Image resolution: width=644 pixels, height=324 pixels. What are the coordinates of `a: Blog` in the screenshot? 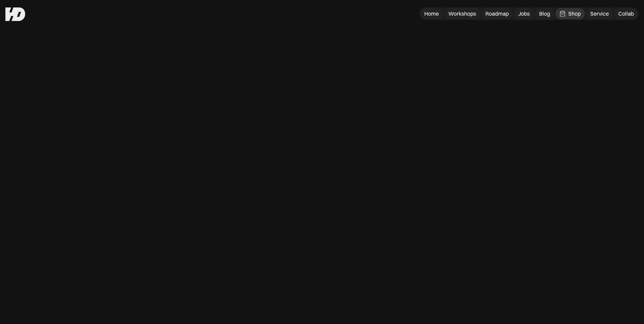 It's located at (545, 13).